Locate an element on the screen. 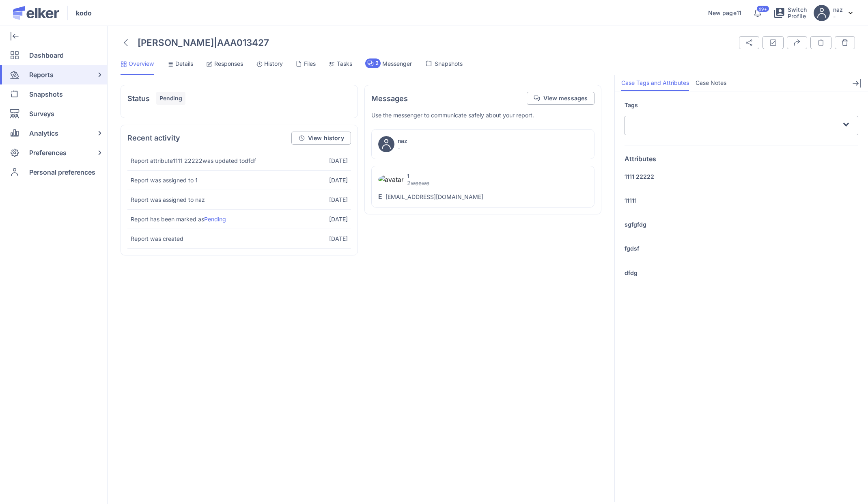  label: fgdsf is located at coordinates (741, 248).